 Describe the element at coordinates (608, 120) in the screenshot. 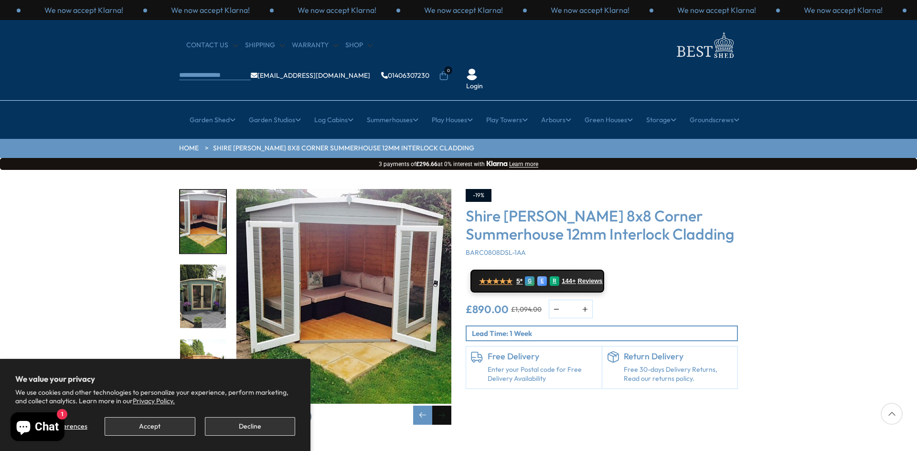

I see `a: Green Houses` at that location.